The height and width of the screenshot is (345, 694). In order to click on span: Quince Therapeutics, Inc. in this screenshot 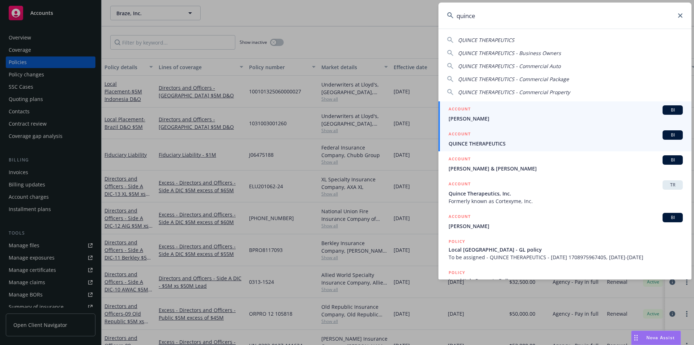, I will do `click(566, 193)`.